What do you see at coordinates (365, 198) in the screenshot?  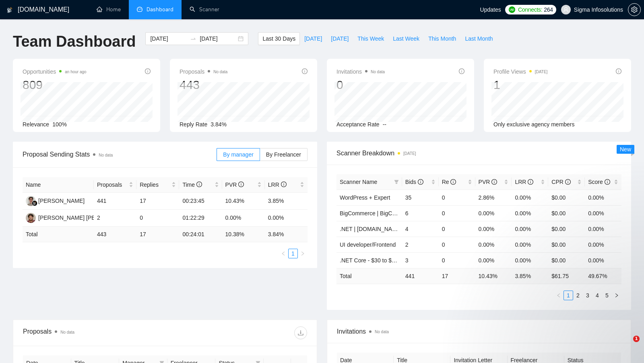 I see `a: WordPress + Expert` at bounding box center [365, 198].